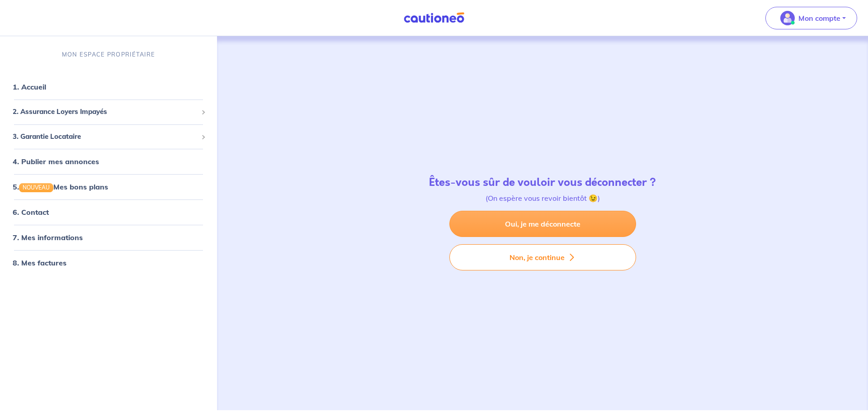  I want to click on span: 3. Garantie Locataire, so click(105, 137).